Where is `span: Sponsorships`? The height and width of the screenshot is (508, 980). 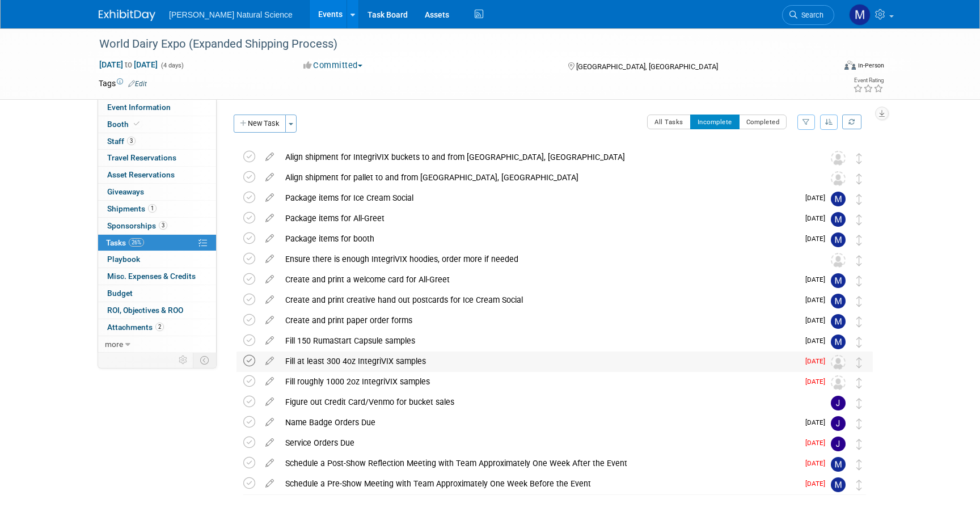
span: Sponsorships is located at coordinates (137, 226).